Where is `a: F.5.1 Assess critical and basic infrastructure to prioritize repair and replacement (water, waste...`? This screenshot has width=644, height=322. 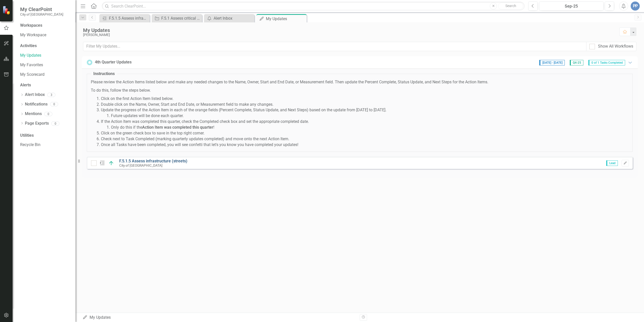 a: F.5.1 Assess critical and basic infrastructure to prioritize repair and replacement (water, waste... is located at coordinates (177, 18).